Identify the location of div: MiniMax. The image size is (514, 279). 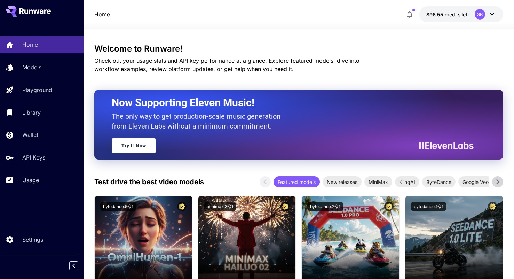
(378, 182).